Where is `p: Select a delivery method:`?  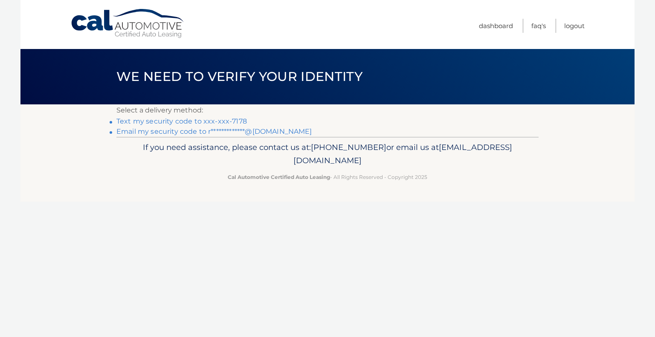 p: Select a delivery method: is located at coordinates (327, 110).